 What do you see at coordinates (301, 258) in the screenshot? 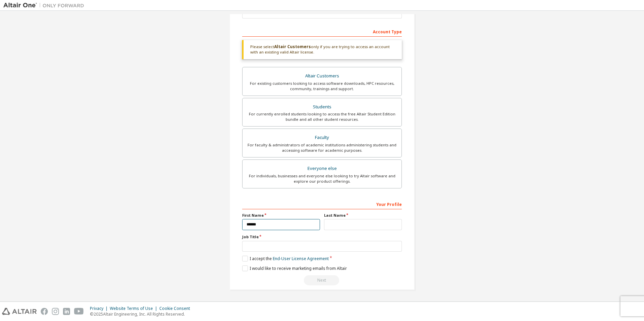
I see `a: End-User License Agreement` at bounding box center [301, 258].